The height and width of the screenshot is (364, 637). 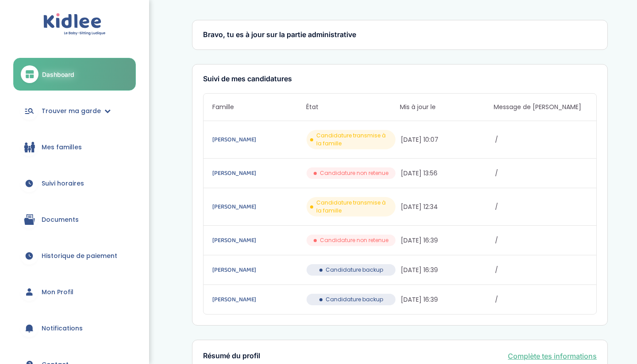 I want to click on span: Mon Profil, so click(x=57, y=292).